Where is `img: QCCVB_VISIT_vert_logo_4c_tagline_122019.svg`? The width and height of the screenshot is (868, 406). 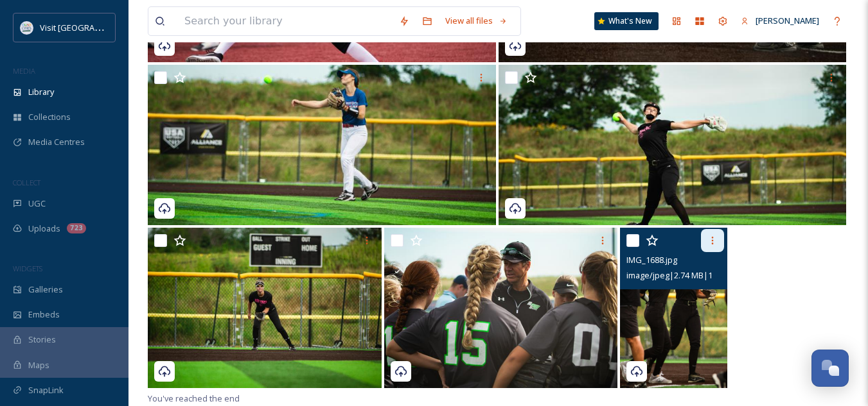
img: QCCVB_VISIT_vert_logo_4c_tagline_122019.svg is located at coordinates (27, 28).